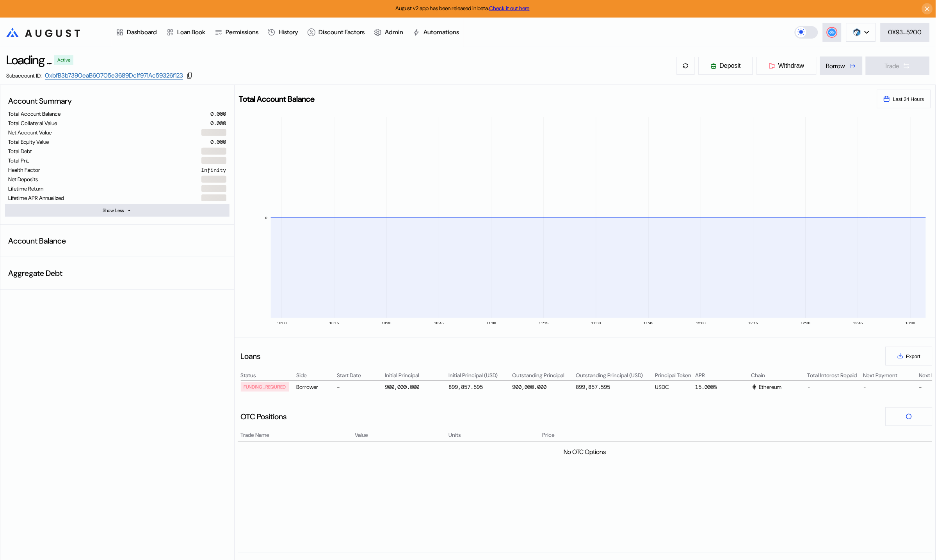  I want to click on div: Total Collateral Value, so click(33, 123).